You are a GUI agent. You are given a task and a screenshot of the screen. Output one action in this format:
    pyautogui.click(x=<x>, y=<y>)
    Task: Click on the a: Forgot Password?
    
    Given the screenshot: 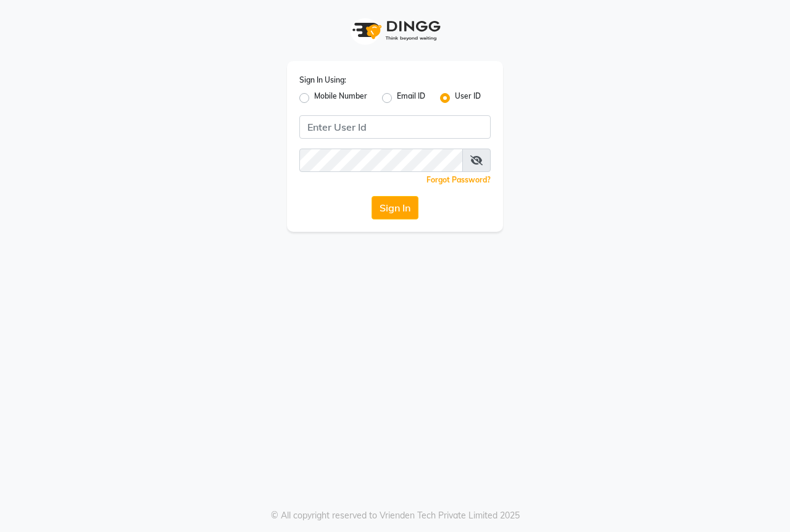 What is the action you would take?
    pyautogui.click(x=458, y=179)
    